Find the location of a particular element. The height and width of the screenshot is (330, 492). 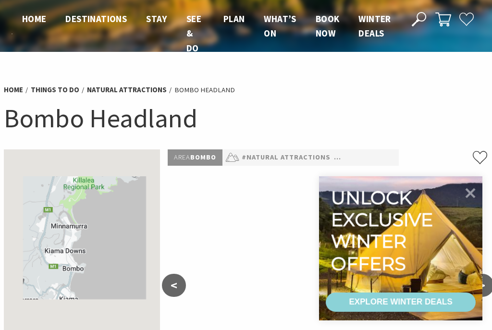

a: Natural Attractions is located at coordinates (127, 90).